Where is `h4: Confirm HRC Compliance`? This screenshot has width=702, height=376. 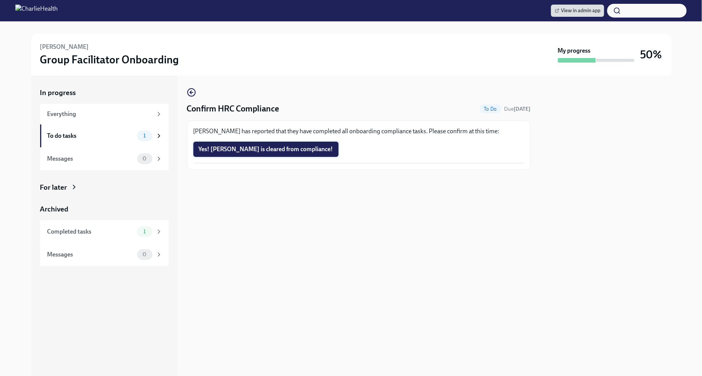
h4: Confirm HRC Compliance is located at coordinates (233, 109).